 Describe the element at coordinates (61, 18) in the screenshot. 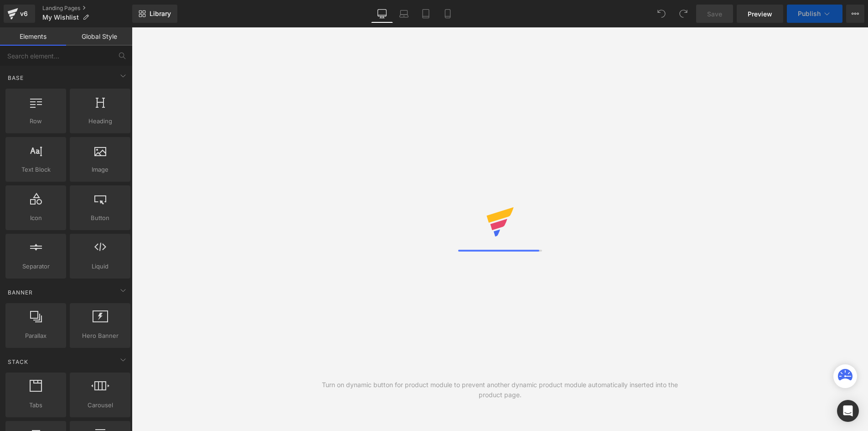

I see `span: My Wishlist` at that location.